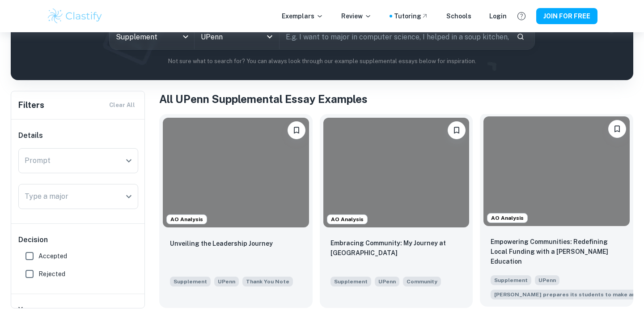 Image resolution: width=644 pixels, height=312 pixels. I want to click on a: Tutoring, so click(411, 16).